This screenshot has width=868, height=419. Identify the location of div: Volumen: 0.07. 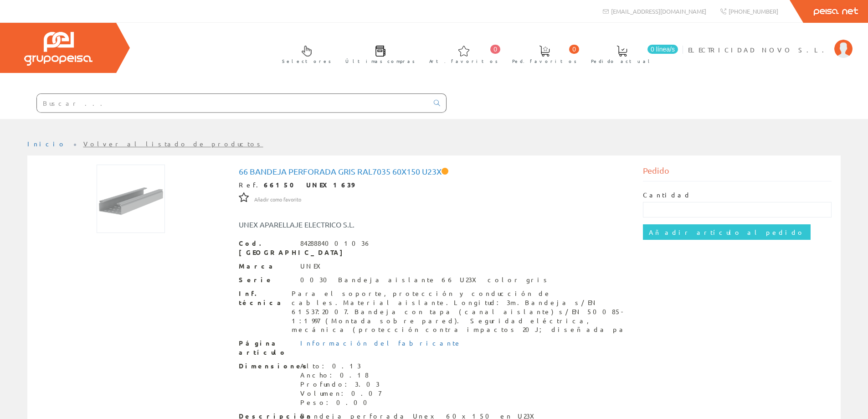
(340, 394).